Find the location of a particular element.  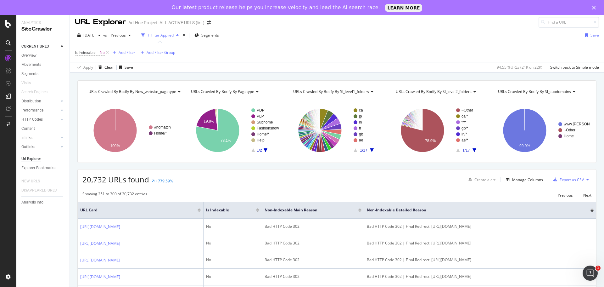

span: 2025 Aug. 28th is located at coordinates (89, 35).